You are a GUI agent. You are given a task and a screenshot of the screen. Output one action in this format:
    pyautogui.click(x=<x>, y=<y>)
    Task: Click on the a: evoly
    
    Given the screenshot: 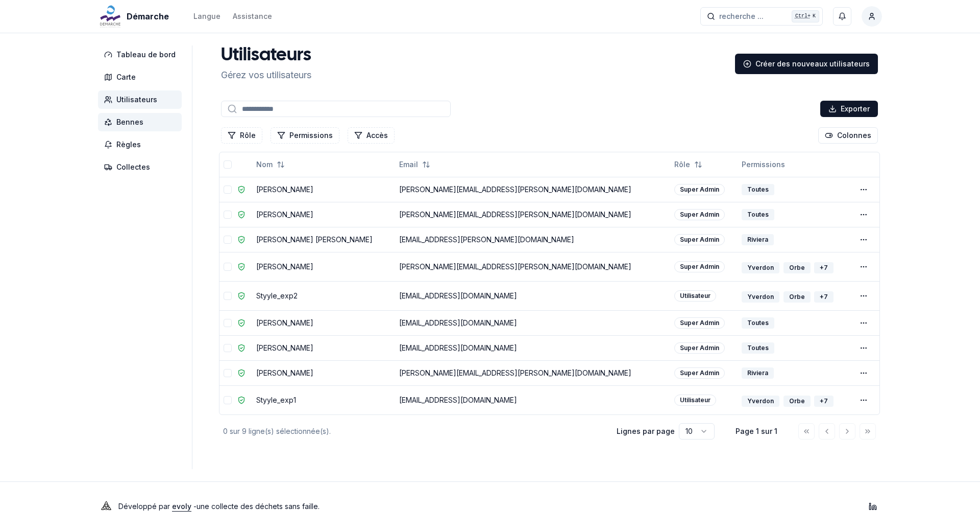 What is the action you would take?
    pyautogui.click(x=182, y=506)
    